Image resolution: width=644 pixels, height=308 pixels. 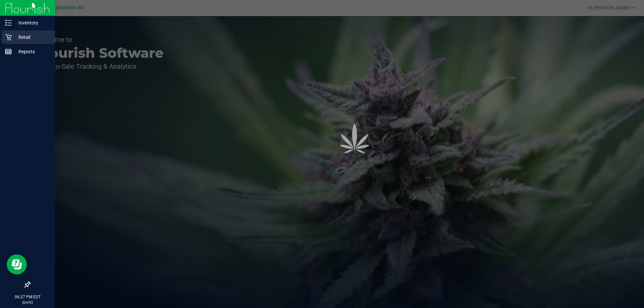 I want to click on inline-svg: Reports, so click(x=8, y=51).